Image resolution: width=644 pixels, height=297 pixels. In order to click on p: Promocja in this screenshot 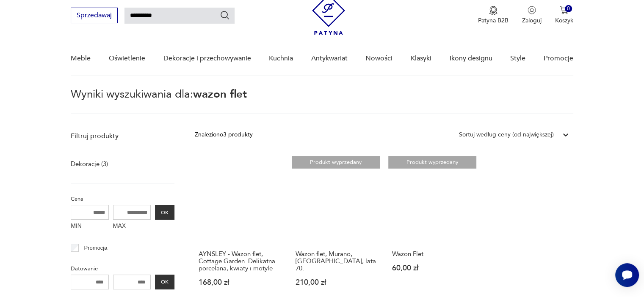, I will do `click(95, 248)`.